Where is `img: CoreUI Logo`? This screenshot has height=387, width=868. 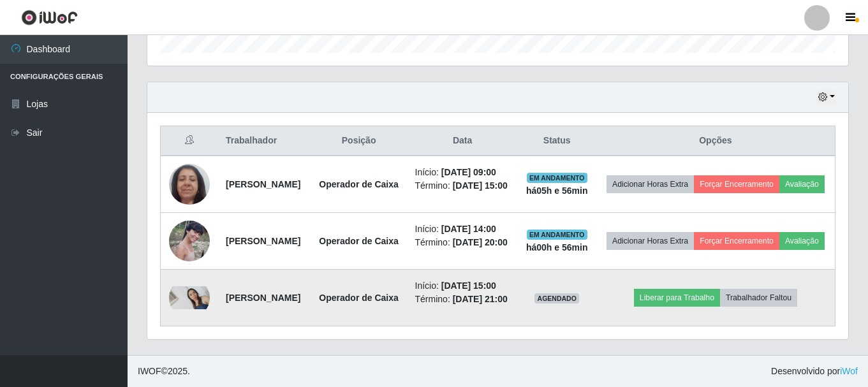 img: CoreUI Logo is located at coordinates (49, 17).